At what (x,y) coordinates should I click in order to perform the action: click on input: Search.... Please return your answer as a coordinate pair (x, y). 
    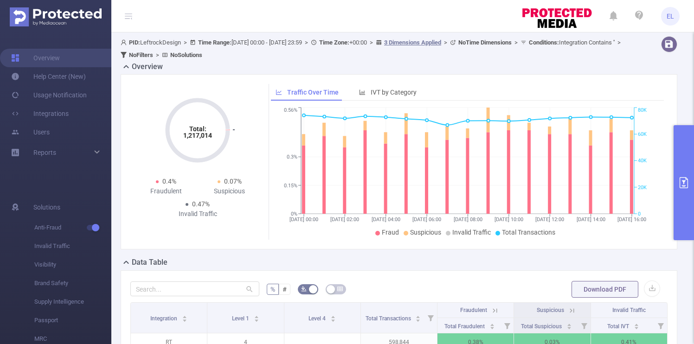
    Looking at the image, I should click on (195, 289).